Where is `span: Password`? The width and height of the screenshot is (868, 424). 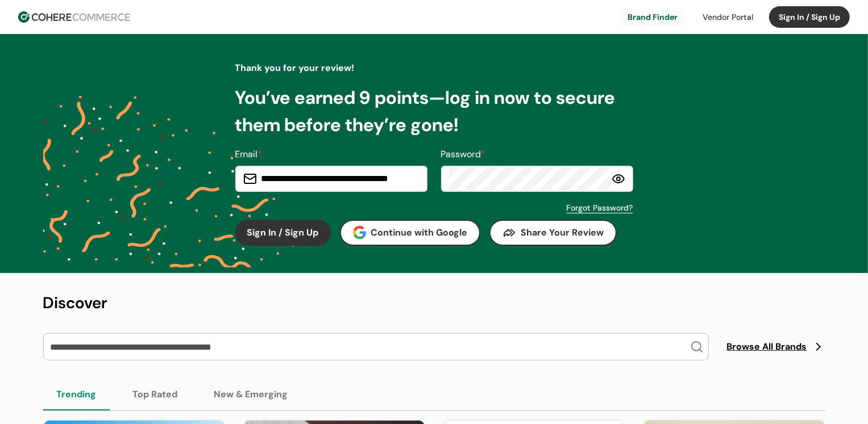 span: Password is located at coordinates (461, 154).